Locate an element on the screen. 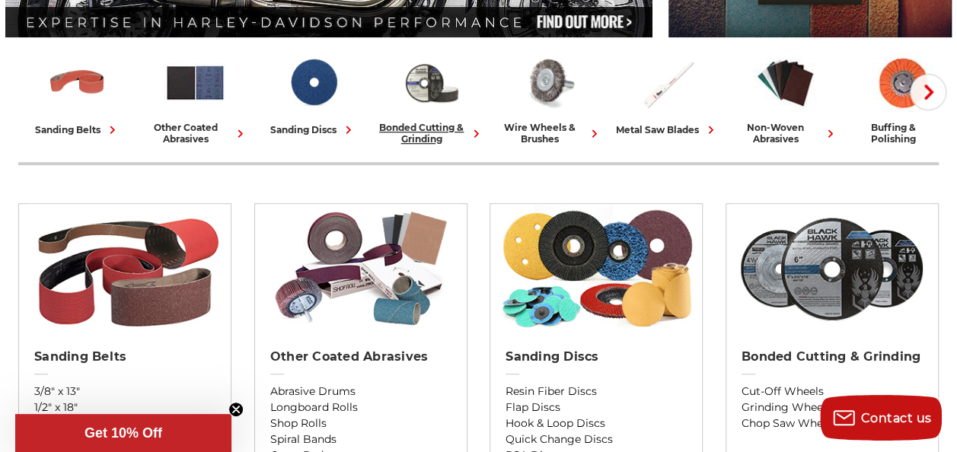  a: Longboard Rolls is located at coordinates (361, 407).